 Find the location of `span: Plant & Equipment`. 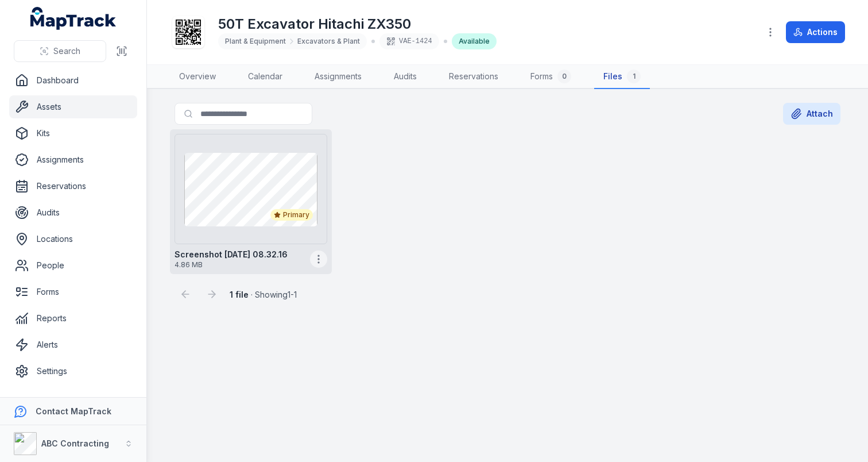

span: Plant & Equipment is located at coordinates (256, 41).